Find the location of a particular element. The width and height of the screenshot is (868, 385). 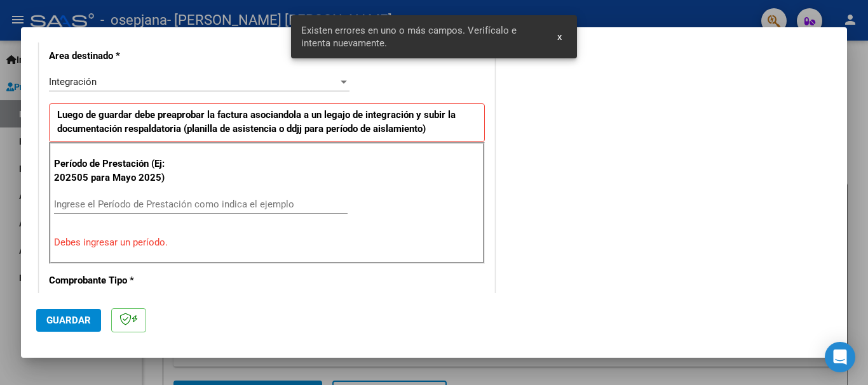

button: x is located at coordinates (559, 37).